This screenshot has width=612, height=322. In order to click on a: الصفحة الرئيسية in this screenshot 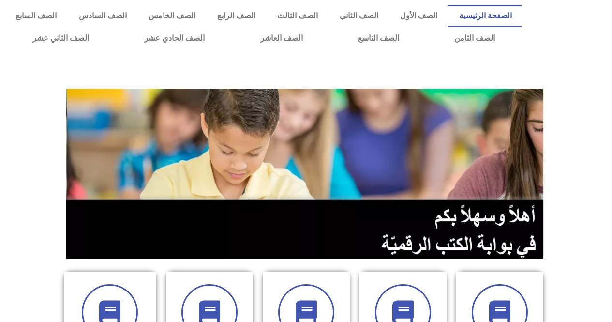, I will do `click(485, 16)`.